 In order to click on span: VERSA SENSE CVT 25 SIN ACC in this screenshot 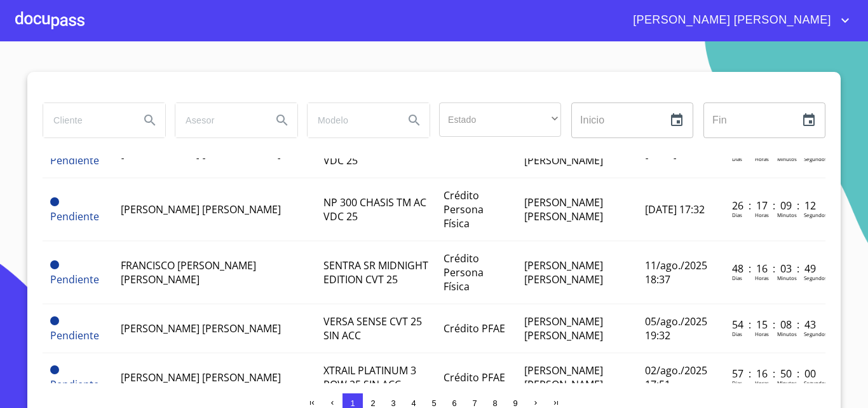, I will do `click(372, 328)`.